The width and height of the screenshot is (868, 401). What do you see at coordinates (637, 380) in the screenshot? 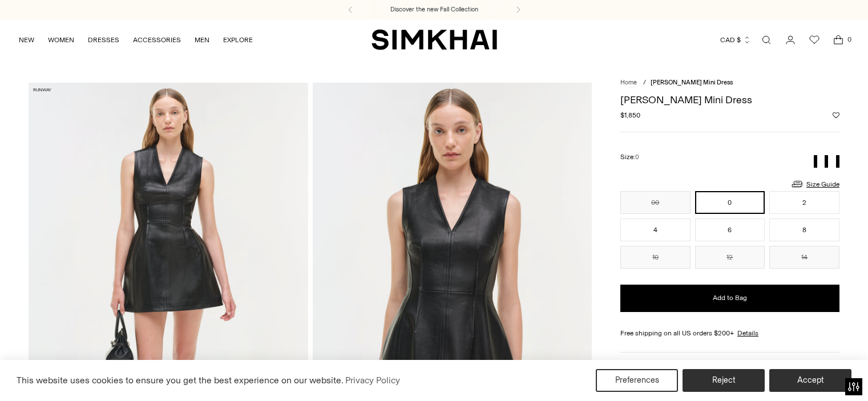
I see `button: Preferences` at bounding box center [637, 380].